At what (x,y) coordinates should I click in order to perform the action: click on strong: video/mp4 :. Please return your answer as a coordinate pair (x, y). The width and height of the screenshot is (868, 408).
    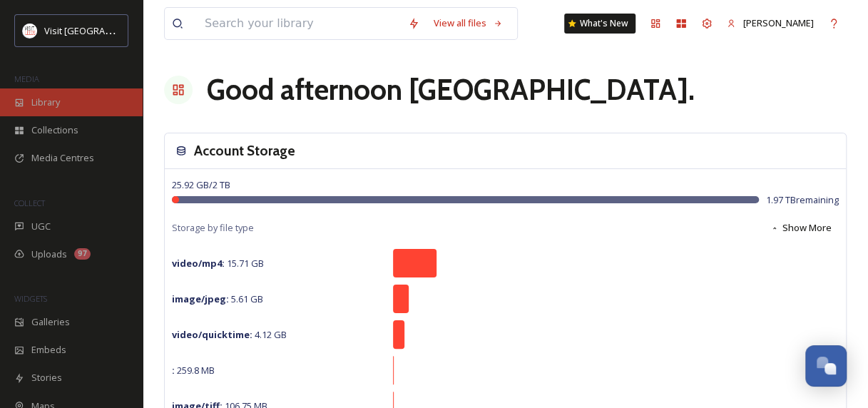
    Looking at the image, I should click on (199, 263).